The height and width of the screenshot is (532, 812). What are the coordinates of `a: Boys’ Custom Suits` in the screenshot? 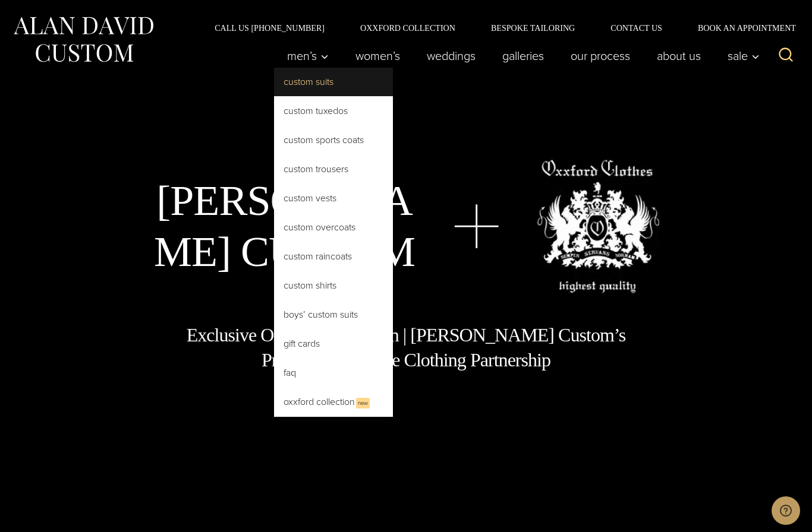 It's located at (333, 315).